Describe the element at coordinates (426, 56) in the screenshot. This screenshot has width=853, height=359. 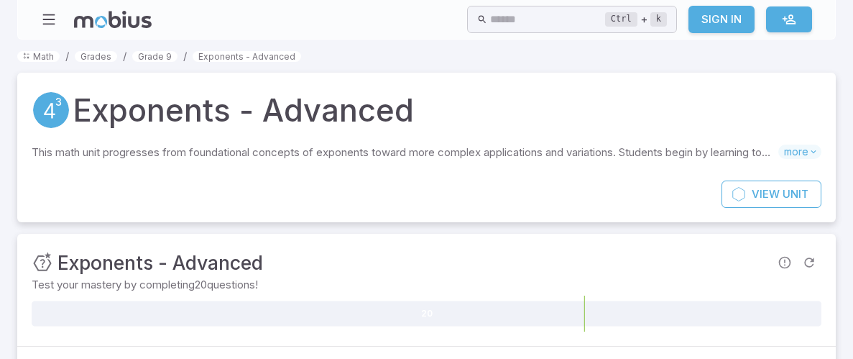
I see `nav: breadcrumb` at that location.